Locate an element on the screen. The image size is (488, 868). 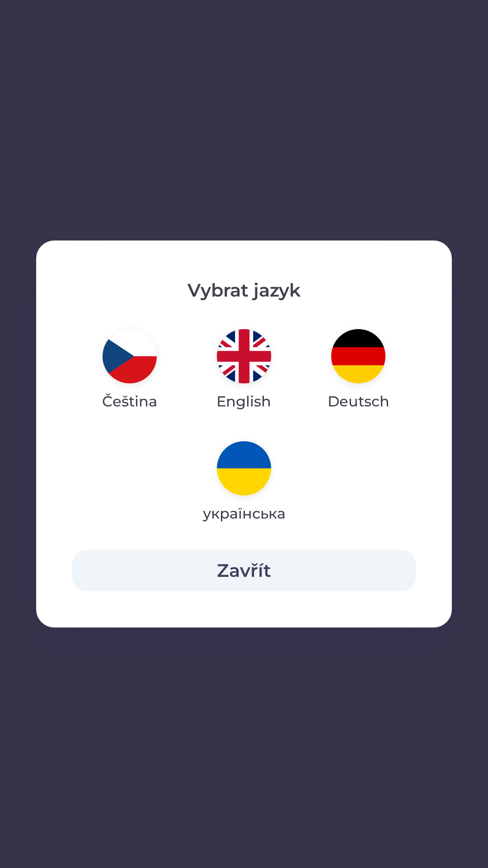
button: Deutsch is located at coordinates (359, 371).